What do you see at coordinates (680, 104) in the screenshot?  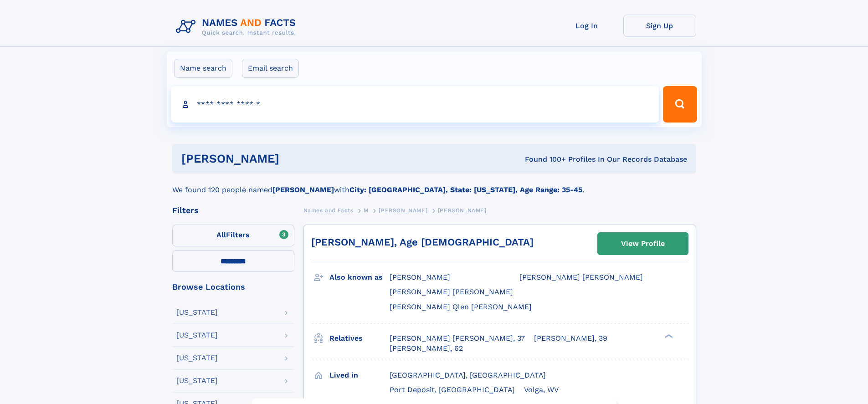 I see `button: Search Button` at bounding box center [680, 104].